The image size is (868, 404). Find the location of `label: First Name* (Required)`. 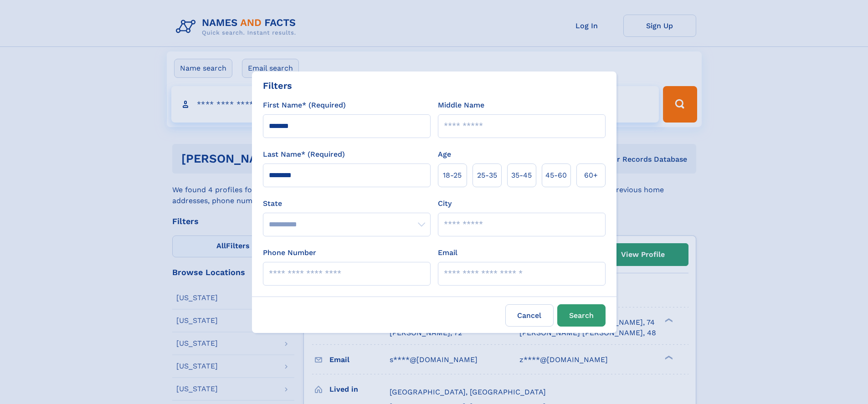

label: First Name* (Required) is located at coordinates (304, 105).